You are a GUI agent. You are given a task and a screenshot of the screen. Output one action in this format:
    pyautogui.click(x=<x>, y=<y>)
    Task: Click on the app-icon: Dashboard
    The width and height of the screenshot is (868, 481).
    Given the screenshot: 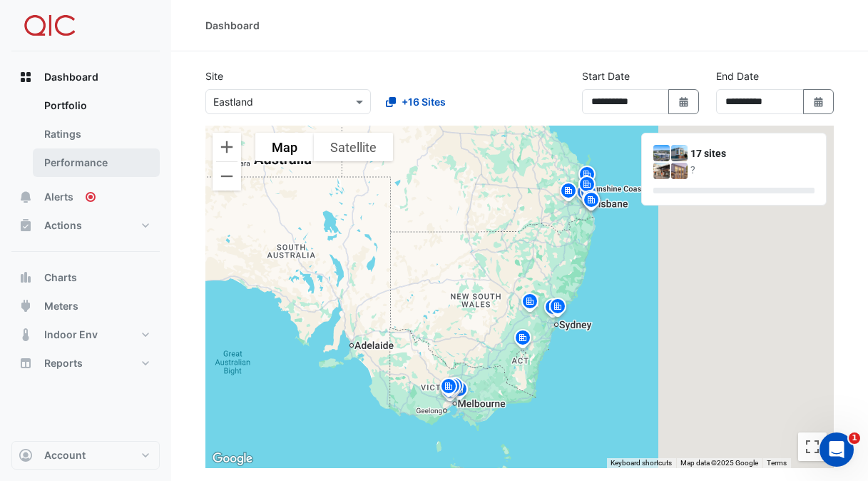 What is the action you would take?
    pyautogui.click(x=26, y=78)
    